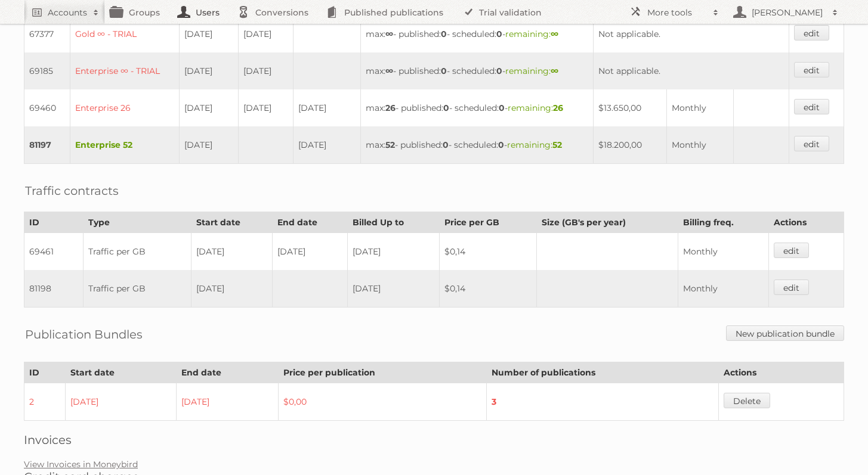 The image size is (868, 475). Describe the element at coordinates (54, 252) in the screenshot. I see `td: 69461` at that location.